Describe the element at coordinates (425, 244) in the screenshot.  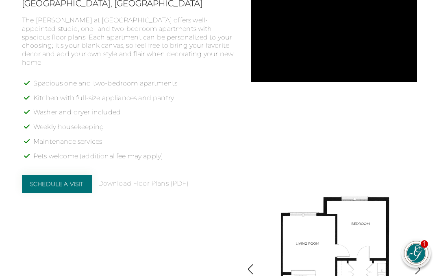
I see `div: 1` at that location.